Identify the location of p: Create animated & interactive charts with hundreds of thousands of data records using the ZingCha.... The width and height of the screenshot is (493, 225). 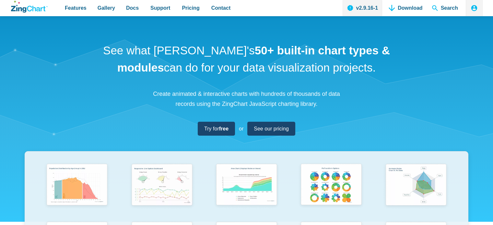
(247, 99).